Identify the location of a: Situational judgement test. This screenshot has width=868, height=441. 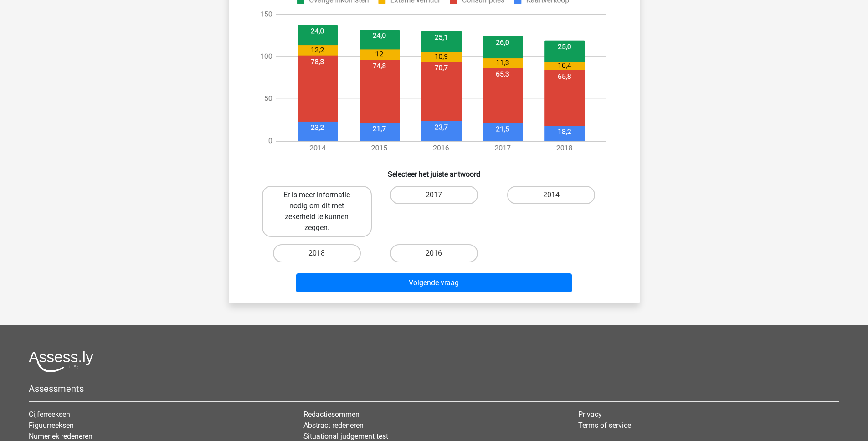
(346, 436).